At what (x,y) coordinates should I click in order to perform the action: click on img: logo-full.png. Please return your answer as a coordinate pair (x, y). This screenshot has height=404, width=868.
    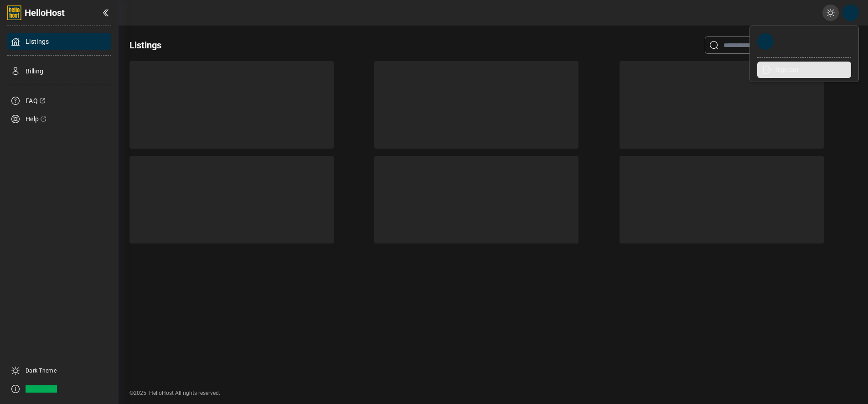
    Looking at the image, I should click on (15, 13).